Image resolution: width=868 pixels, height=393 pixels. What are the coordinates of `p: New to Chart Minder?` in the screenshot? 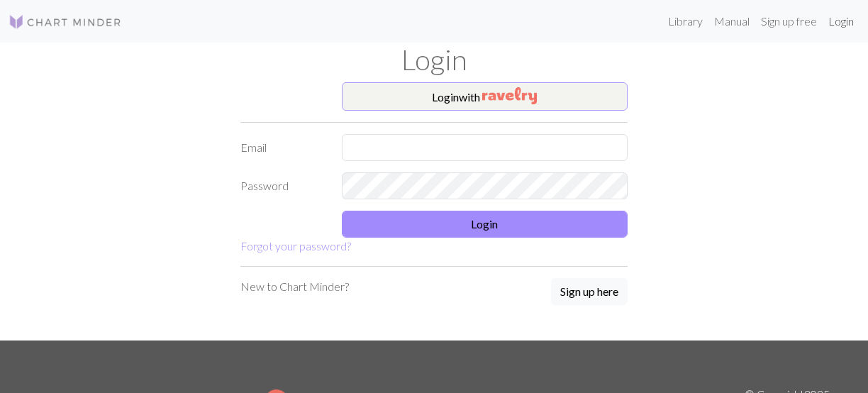 It's located at (294, 286).